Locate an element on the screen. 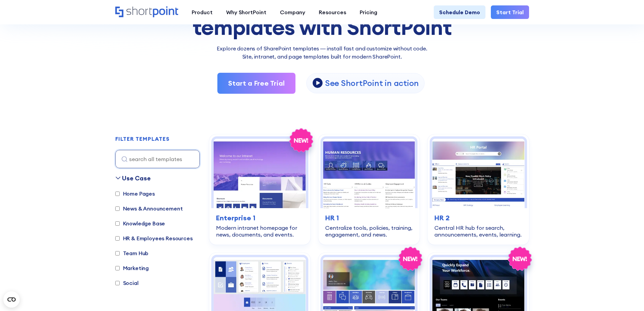  a: HR 2 - HR Intranet Portal: Central HR hub for search, announcements, events, learning.HR 2Central... is located at coordinates (478, 189).